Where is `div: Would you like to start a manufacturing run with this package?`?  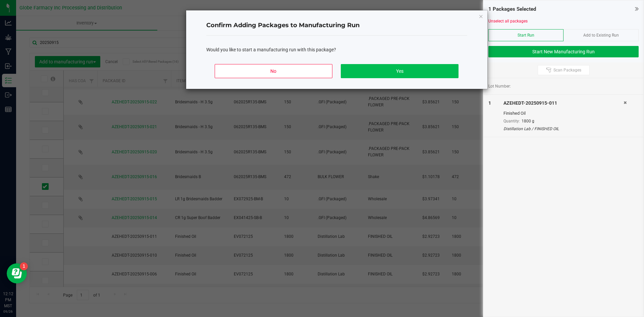
div: Would you like to start a manufacturing run with this package? is located at coordinates (337, 50).